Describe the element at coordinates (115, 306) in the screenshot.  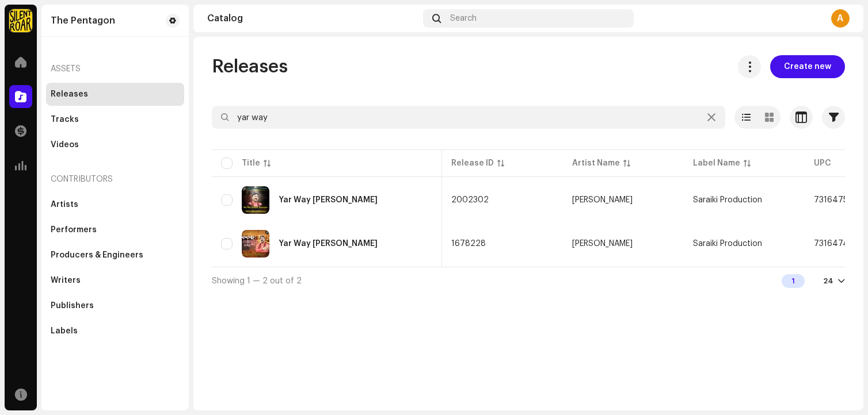
I see `re-m-nav-item: Publishers` at that location.